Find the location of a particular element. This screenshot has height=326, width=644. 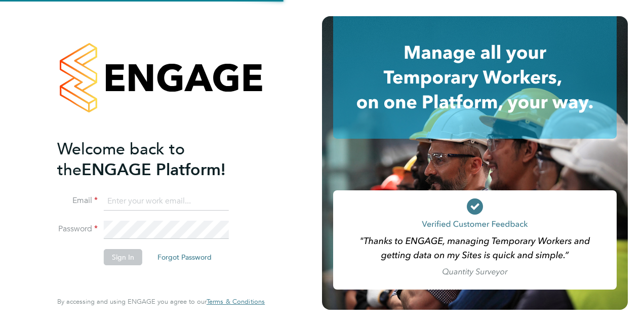

span: By accessing and using ENGAGE you agree to our is located at coordinates (161, 301).